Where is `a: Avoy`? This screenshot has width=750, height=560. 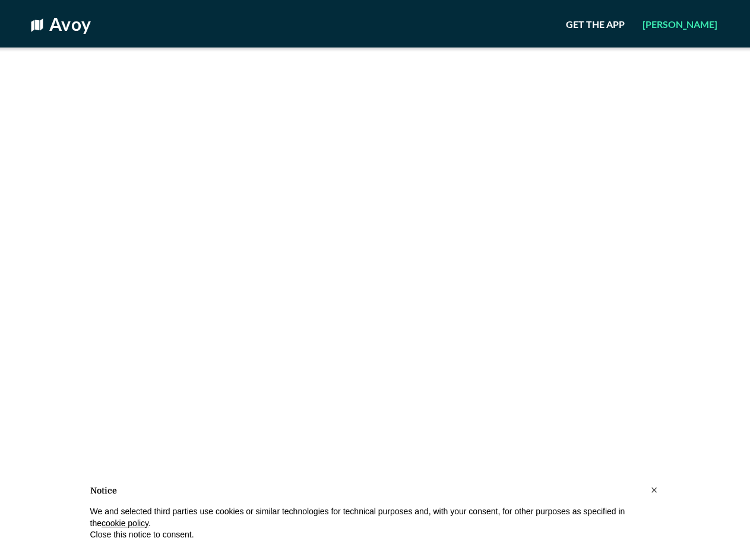 a: Avoy is located at coordinates (70, 24).